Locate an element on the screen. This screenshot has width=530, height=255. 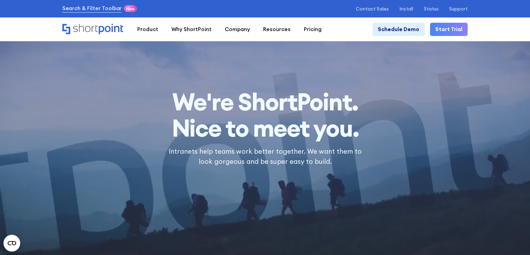
p: Status is located at coordinates (431, 9).